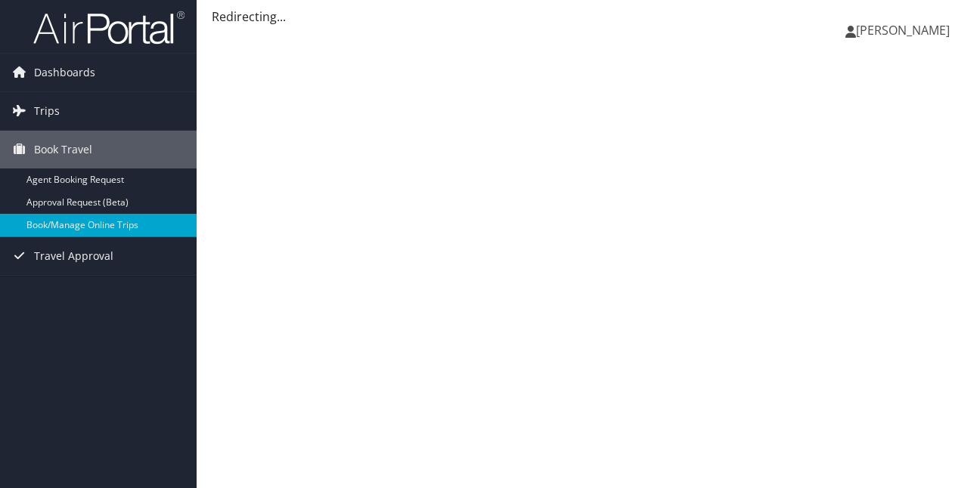 The image size is (980, 488). Describe the element at coordinates (73, 256) in the screenshot. I see `span: Travel Approval` at that location.